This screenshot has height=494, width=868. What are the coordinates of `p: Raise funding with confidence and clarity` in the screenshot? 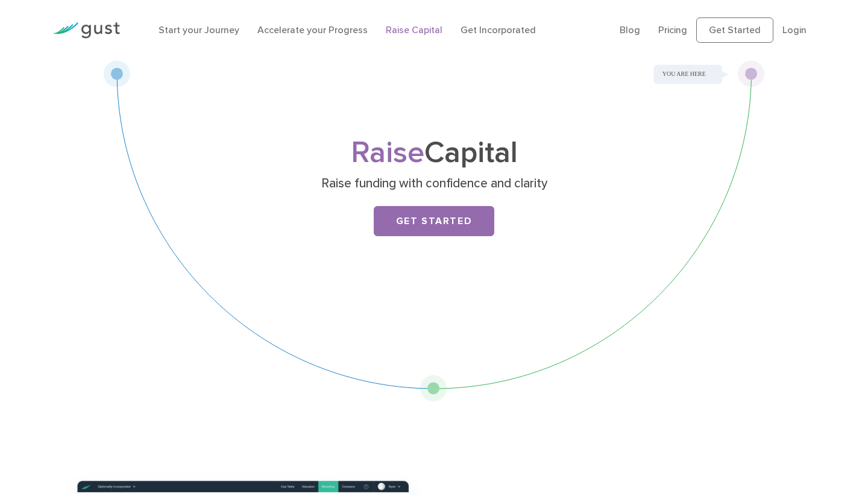 It's located at (434, 184).